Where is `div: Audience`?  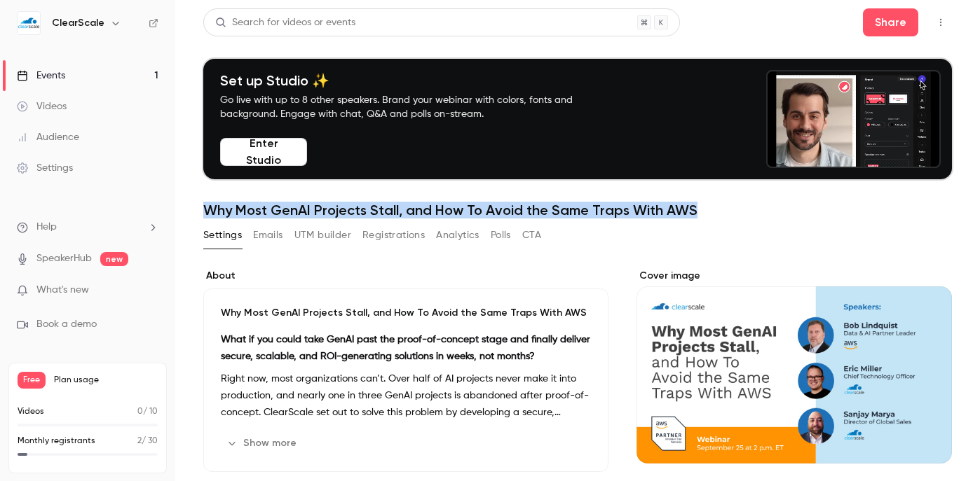
div: Audience is located at coordinates (47, 138).